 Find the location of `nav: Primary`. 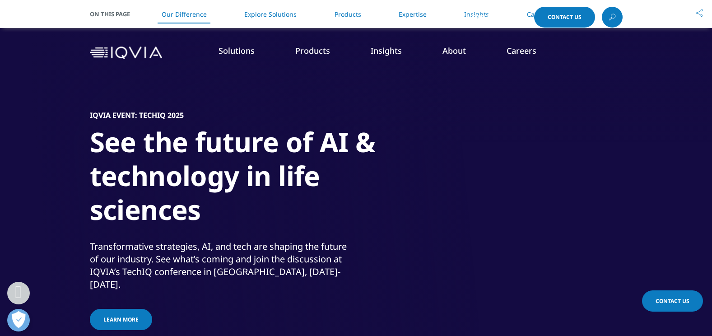

nav: Primary is located at coordinates (394, 53).